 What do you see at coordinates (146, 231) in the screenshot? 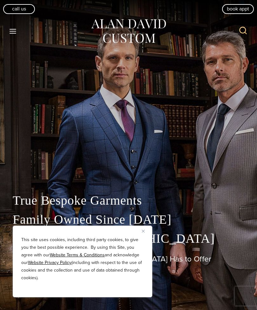
I see `button: Close` at bounding box center [146, 231].